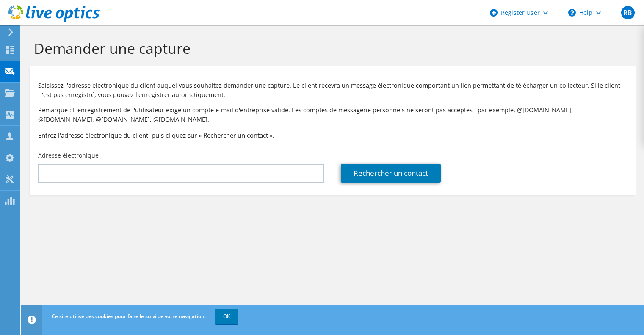 The image size is (644, 335). Describe the element at coordinates (129, 316) in the screenshot. I see `span: Ce site utilise des cookies pour faire le suivi de votre navigation.` at that location.